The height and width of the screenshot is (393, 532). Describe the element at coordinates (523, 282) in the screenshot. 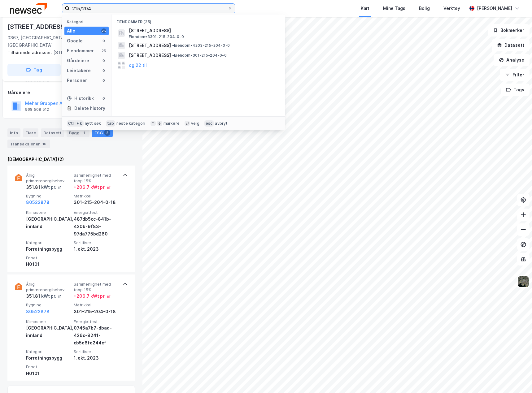

I see `img: 9k=` at that location.